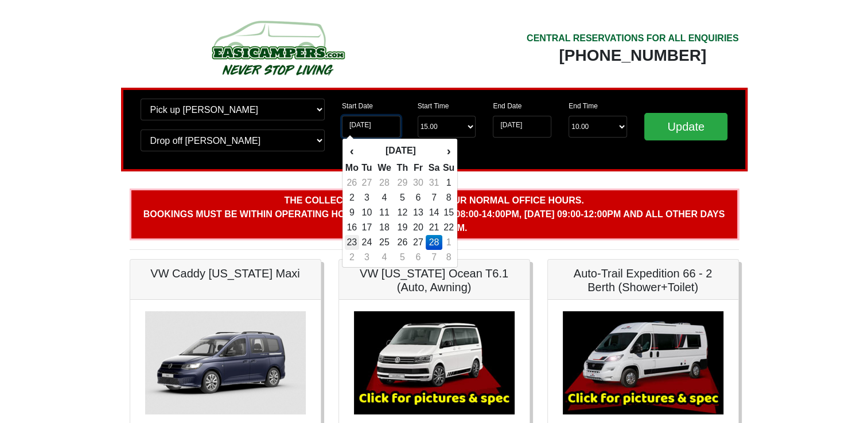 This screenshot has width=868, height=423. I want to click on img: Auto-Trail Expedition 66 - 2 Berth (Shower+Toilet), so click(643, 363).